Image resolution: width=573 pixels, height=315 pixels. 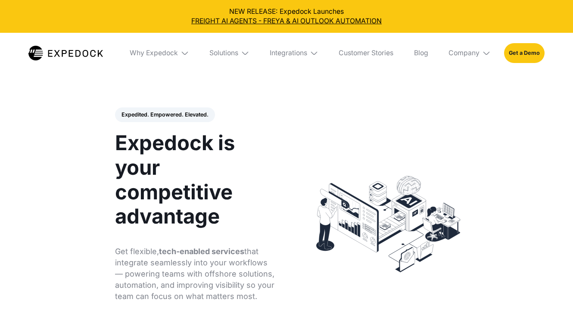 What do you see at coordinates (224, 53) in the screenshot?
I see `div: Solutions` at bounding box center [224, 53].